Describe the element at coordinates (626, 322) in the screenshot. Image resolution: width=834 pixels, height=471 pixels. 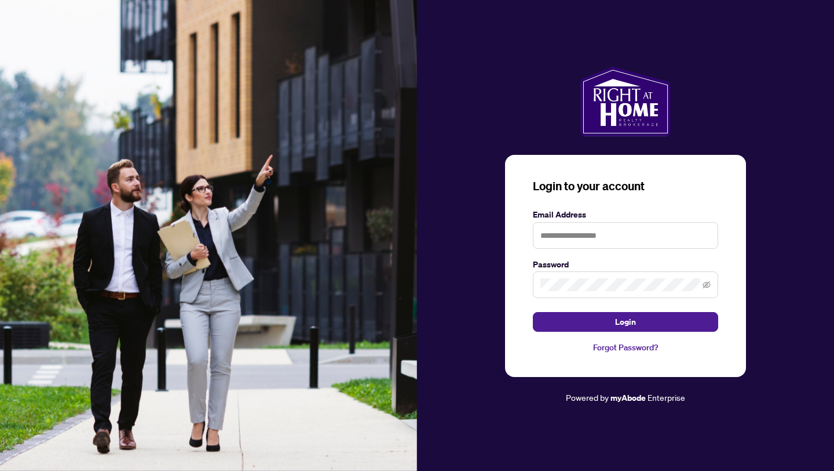
I see `span: Login` at that location.